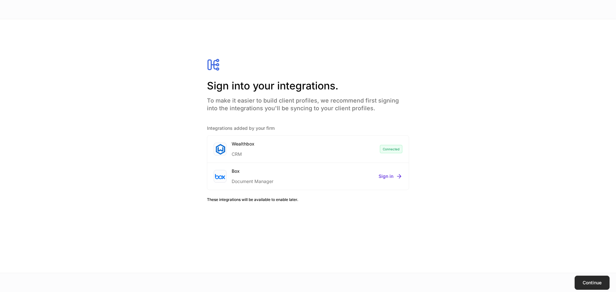 The width and height of the screenshot is (616, 292). I want to click on h4: To make it easier to build client profiles, we recommend first signing into the integrations you'..., so click(308, 103).